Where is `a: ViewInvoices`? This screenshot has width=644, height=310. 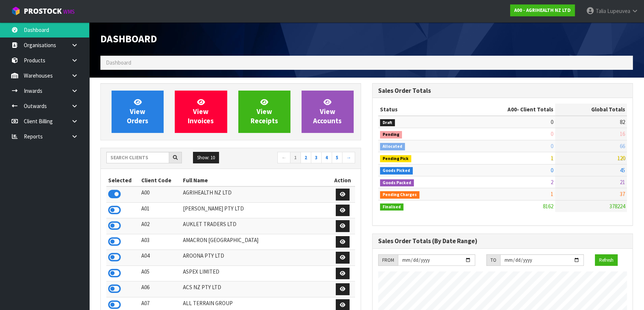
a: ViewInvoices is located at coordinates (201, 111).